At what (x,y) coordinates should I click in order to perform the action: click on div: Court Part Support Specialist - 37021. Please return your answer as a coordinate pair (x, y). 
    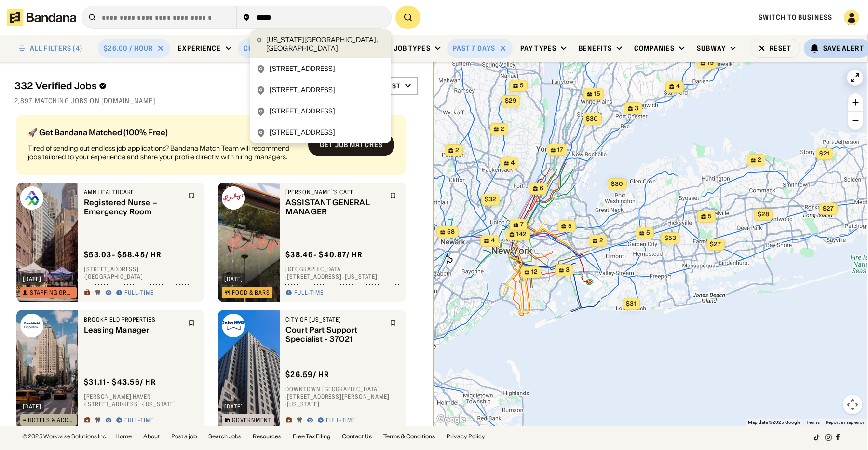
    Looking at the image, I should click on (335, 335).